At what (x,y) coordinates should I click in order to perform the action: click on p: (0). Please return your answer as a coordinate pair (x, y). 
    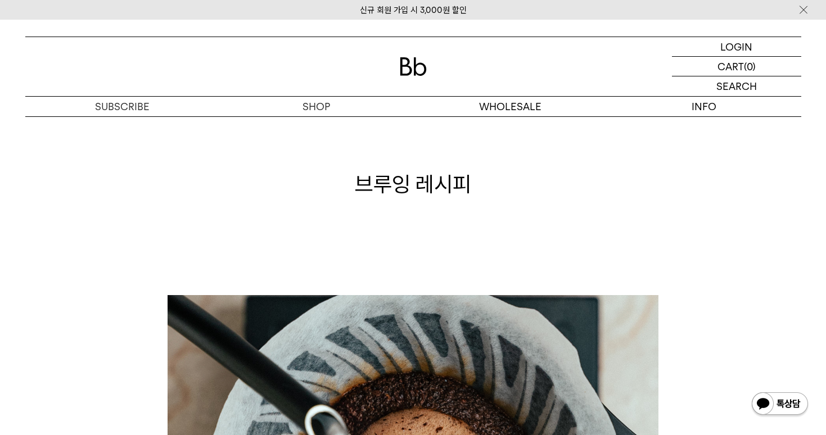
    Looking at the image, I should click on (749, 66).